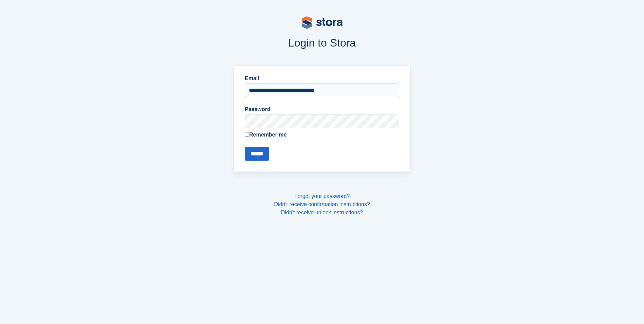 The width and height of the screenshot is (644, 324). Describe the element at coordinates (322, 78) in the screenshot. I see `label: Email` at that location.